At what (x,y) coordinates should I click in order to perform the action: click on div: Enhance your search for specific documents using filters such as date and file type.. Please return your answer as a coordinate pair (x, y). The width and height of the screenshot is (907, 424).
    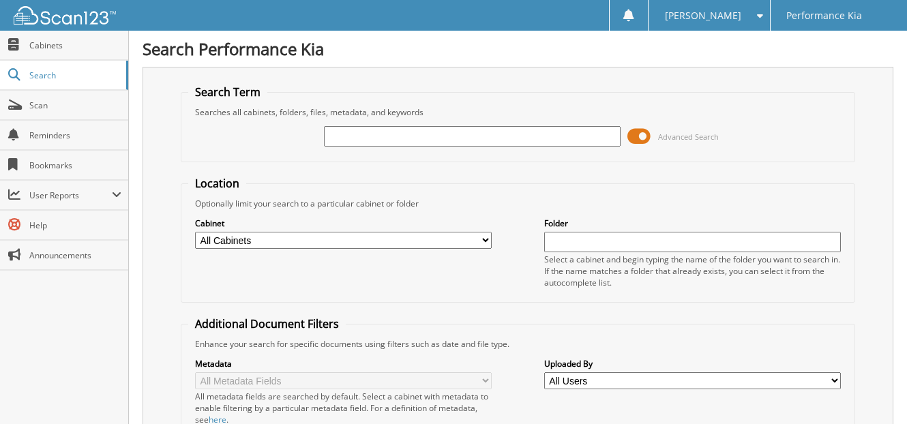
    Looking at the image, I should click on (518, 344).